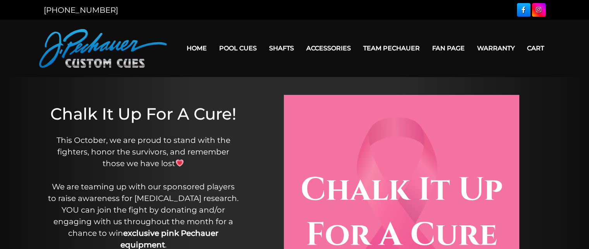  I want to click on a: Cart, so click(536, 48).